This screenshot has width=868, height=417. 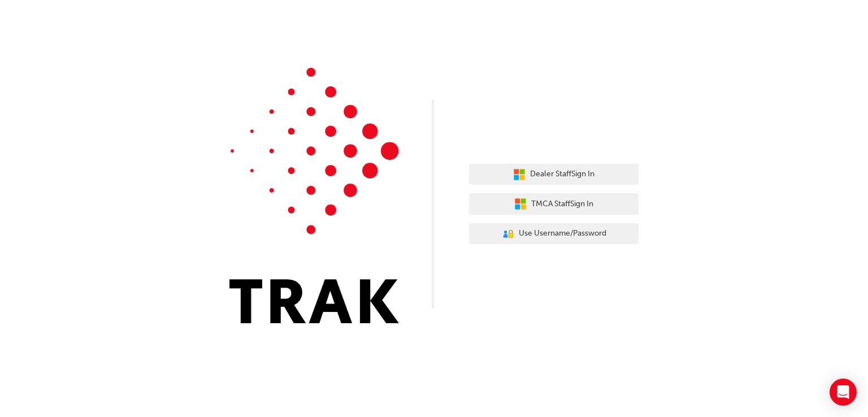 What do you see at coordinates (562, 174) in the screenshot?
I see `span: Dealer Staff Sign In` at bounding box center [562, 174].